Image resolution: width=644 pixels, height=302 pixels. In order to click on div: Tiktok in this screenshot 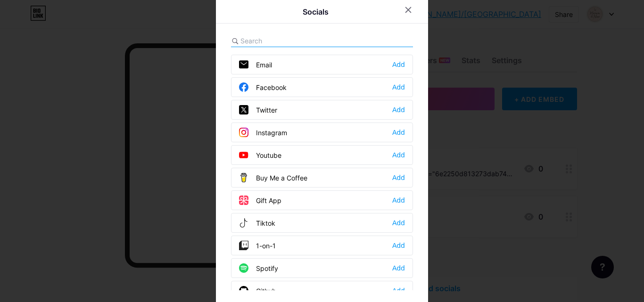, I will do `click(257, 223)`.